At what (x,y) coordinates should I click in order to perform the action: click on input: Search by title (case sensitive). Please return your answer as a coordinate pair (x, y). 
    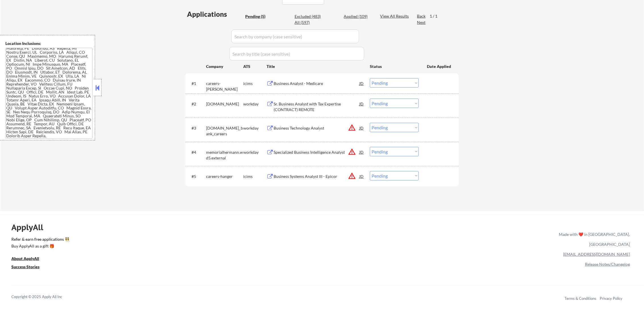
    Looking at the image, I should click on (296, 54).